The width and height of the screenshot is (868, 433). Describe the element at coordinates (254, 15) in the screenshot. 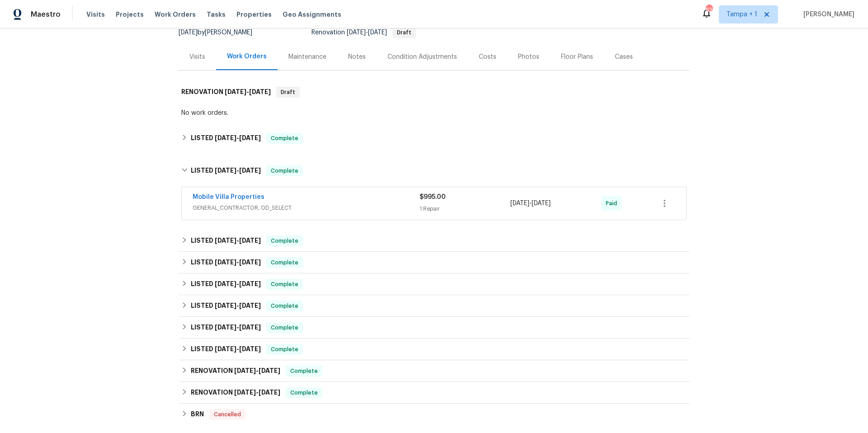

I see `span: Properties` at that location.